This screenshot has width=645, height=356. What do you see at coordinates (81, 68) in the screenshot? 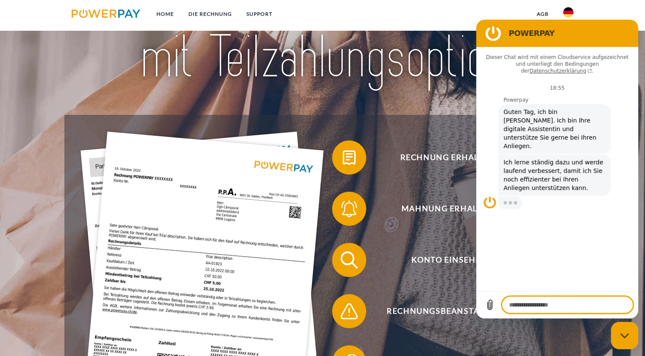
I see `p: 18:55` at bounding box center [81, 68].